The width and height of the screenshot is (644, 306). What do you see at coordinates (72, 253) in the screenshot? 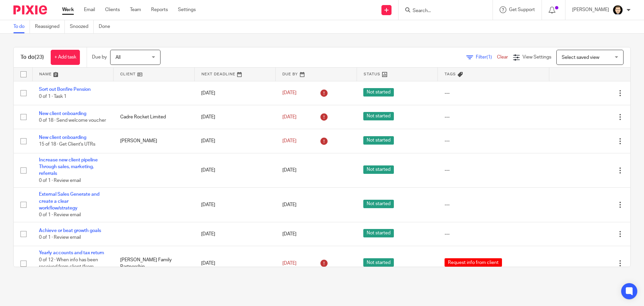
I see `a: Yearly accounts and tax return` at bounding box center [72, 253].